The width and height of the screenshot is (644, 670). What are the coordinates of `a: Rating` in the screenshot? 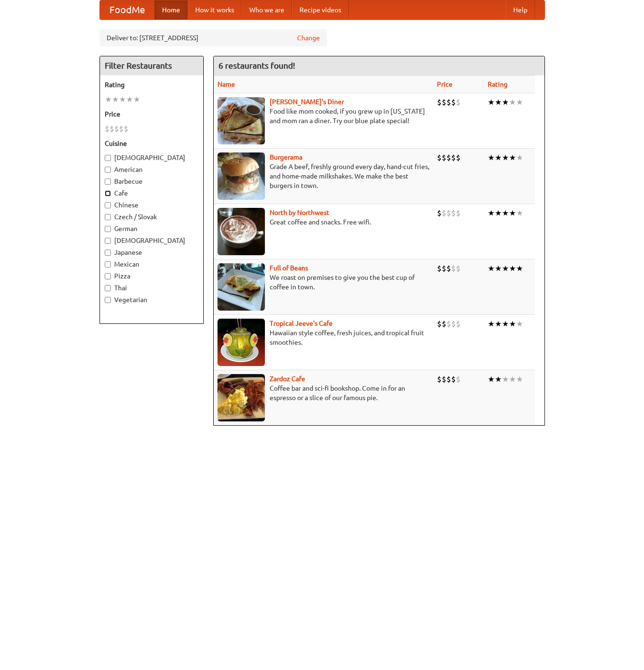 It's located at (497, 84).